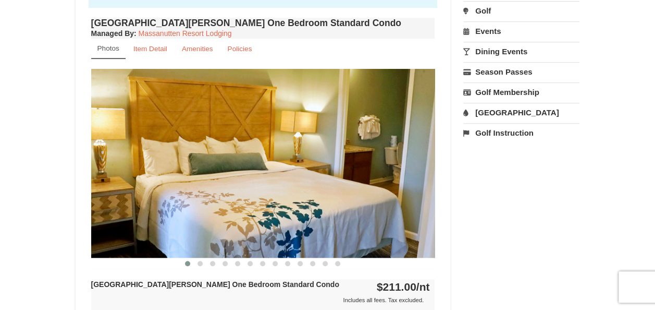 The width and height of the screenshot is (655, 310). What do you see at coordinates (197, 48) in the screenshot?
I see `a: Amenities` at bounding box center [197, 48].